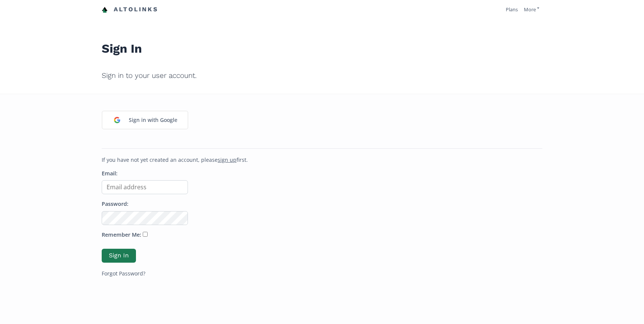  Describe the element at coordinates (322, 160) in the screenshot. I see `p: If you have not yet created an account, please first.` at that location.